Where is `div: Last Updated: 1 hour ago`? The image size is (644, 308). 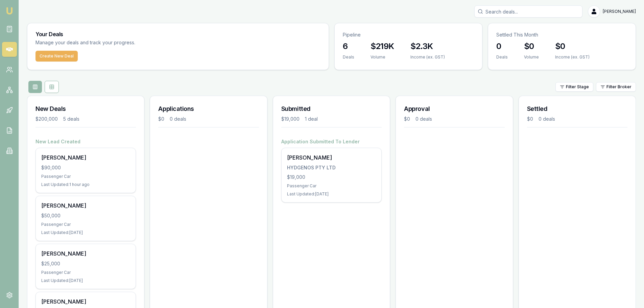
div: Last Updated: 1 hour ago is located at coordinates (86, 185).